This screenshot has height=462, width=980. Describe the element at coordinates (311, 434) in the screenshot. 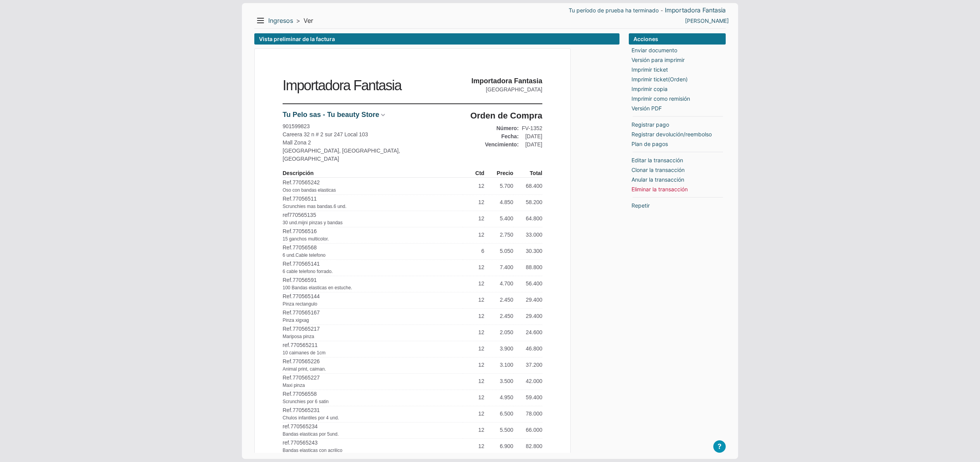

I see `div: Bandas elasticas por 5und.` at that location.